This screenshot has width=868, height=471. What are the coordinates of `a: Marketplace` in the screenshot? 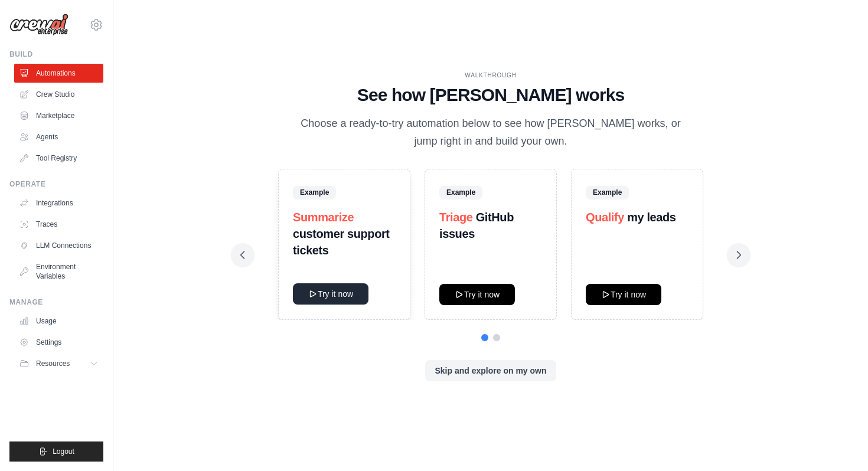 It's located at (59, 115).